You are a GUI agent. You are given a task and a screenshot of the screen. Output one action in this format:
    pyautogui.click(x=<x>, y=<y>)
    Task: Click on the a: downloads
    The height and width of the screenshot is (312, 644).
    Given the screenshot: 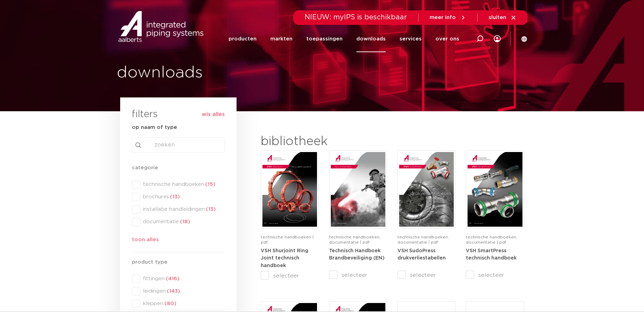 What is the action you would take?
    pyautogui.click(x=371, y=39)
    